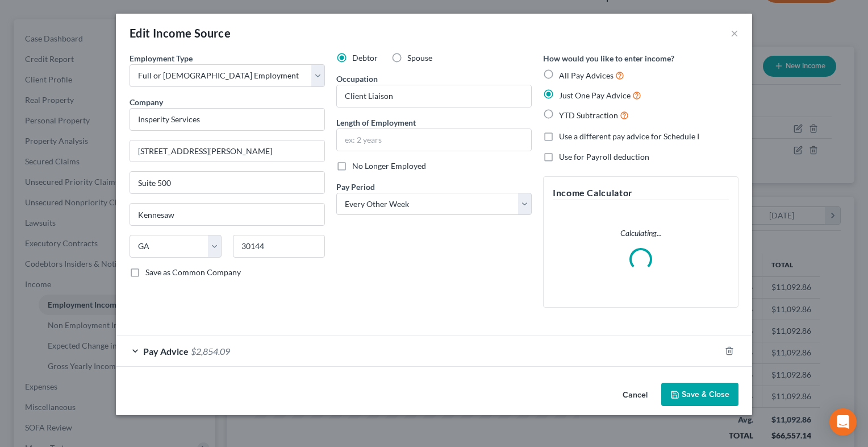  What do you see at coordinates (629, 136) in the screenshot?
I see `span: Use a different pay advice for Schedule I` at bounding box center [629, 136].